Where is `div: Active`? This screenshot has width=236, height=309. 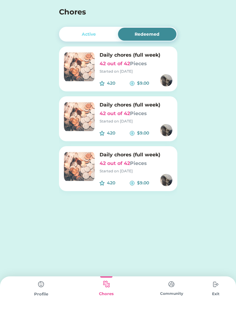 div: Active is located at coordinates (89, 34).